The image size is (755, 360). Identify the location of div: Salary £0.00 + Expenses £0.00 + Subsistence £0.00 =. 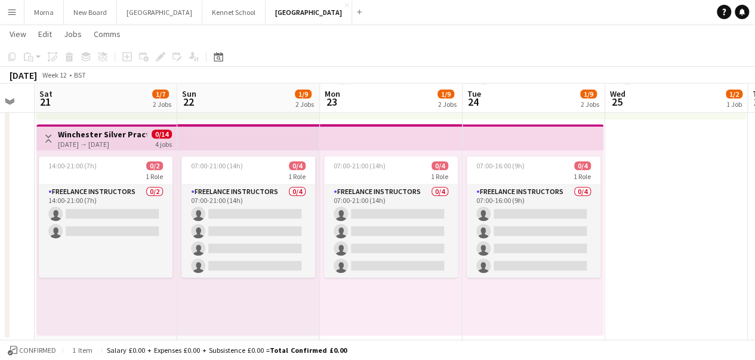
(227, 350).